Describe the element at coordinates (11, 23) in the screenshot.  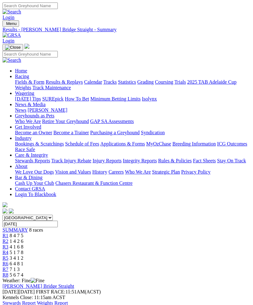
I see `span: Menu` at that location.